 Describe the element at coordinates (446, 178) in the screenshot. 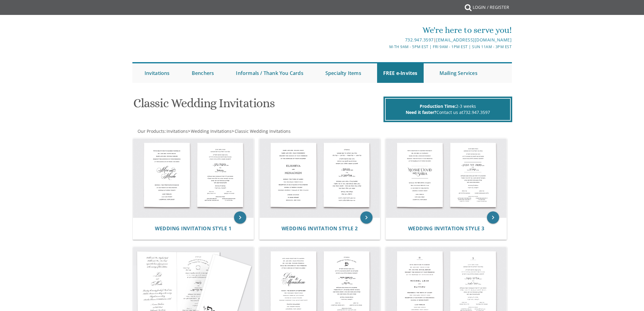

I see `img: Wedding Invitation Style 3` at that location.